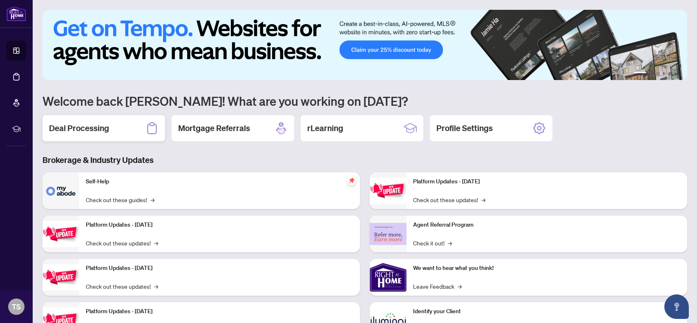 Image resolution: width=697 pixels, height=323 pixels. Describe the element at coordinates (16, 25) in the screenshot. I see `img: website_grey.svg` at that location.